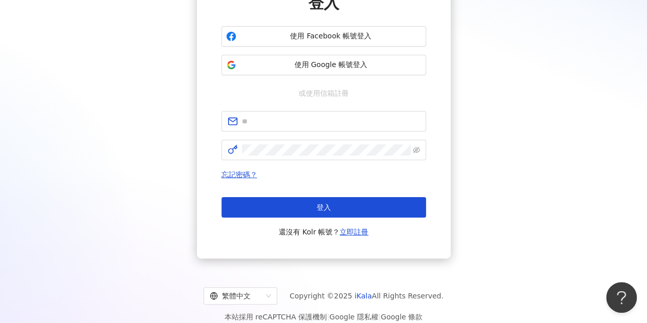 This screenshot has width=647, height=323. Describe the element at coordinates (239, 174) in the screenshot. I see `a: 忘記密碼？` at that location.